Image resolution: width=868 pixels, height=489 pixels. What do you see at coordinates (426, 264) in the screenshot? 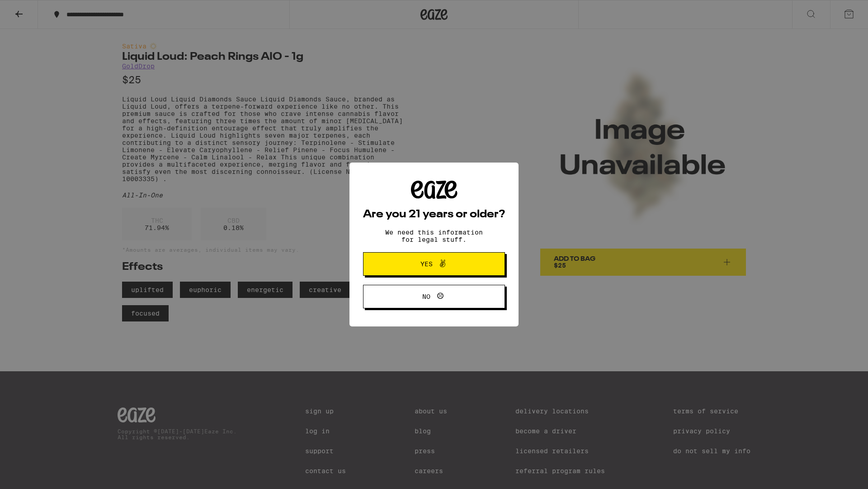
I see `span: Yes` at bounding box center [426, 264].